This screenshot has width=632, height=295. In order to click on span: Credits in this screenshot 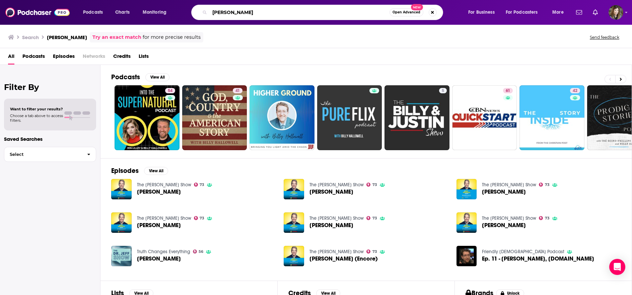, I will do `click(122, 58)`.